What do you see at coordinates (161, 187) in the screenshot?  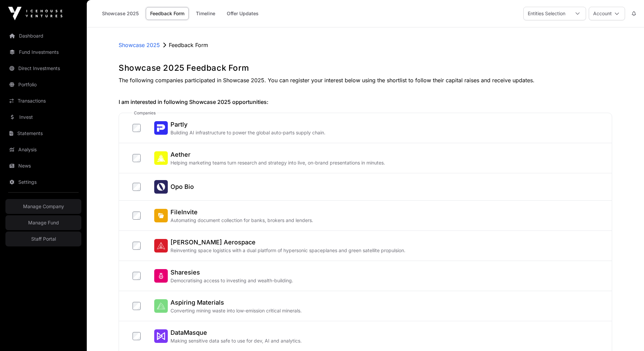 I see `img: Opo Bio` at bounding box center [161, 187].